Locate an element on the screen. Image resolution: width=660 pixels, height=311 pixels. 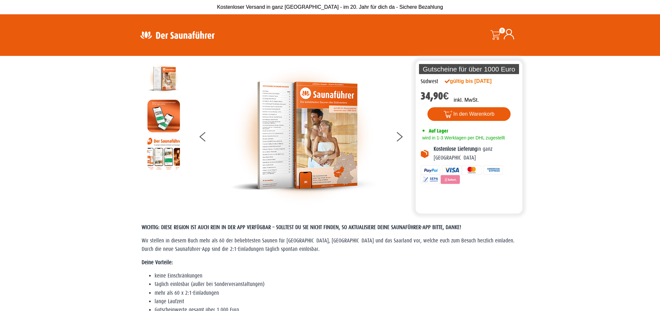
li: keine Einschränkungen is located at coordinates (337, 276).